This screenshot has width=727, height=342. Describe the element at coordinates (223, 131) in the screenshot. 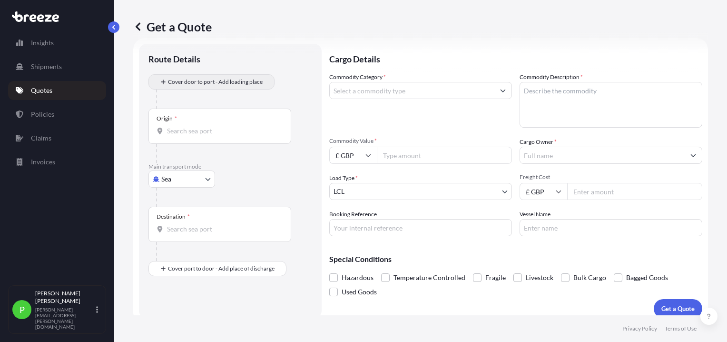

I see `input: Origin` at that location.